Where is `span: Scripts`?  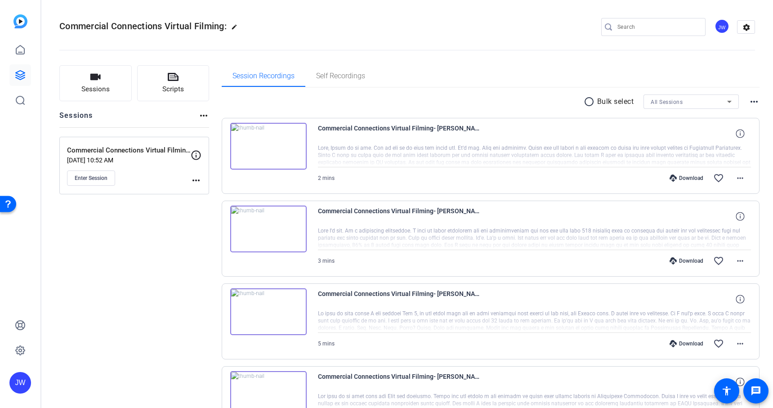
span: Scripts is located at coordinates (173, 89).